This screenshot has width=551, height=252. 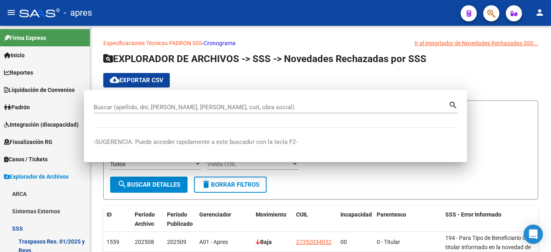 What do you see at coordinates (265, 59) in the screenshot?
I see `span: EXPLORADOR DE ARCHIVOS -> SSS -> Novedades Rechazadas por SSS` at bounding box center [265, 59].